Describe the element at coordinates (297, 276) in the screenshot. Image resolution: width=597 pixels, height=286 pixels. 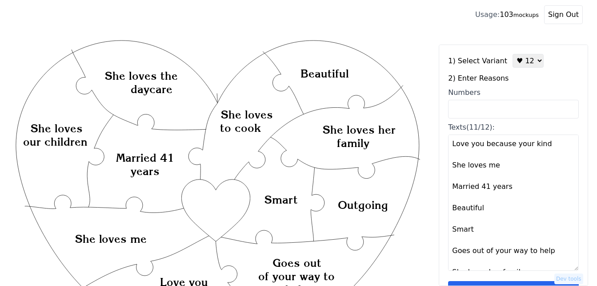
I see `text: of your way to` at that location.